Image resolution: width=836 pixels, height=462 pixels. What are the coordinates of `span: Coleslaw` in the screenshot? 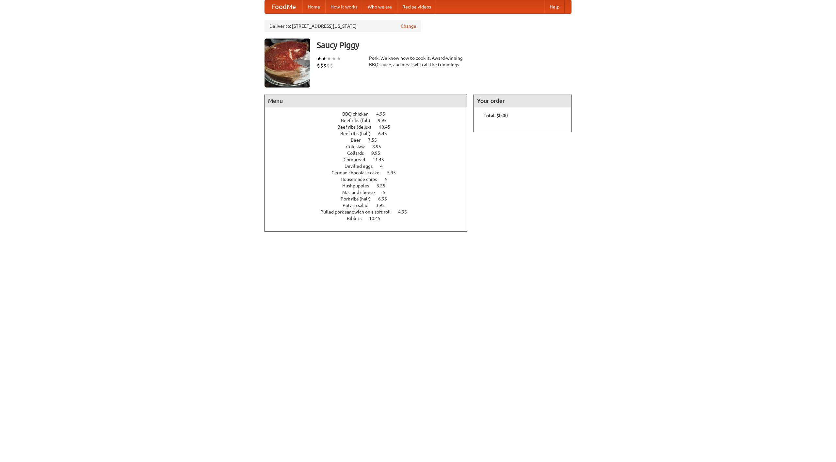 It's located at (358, 147).